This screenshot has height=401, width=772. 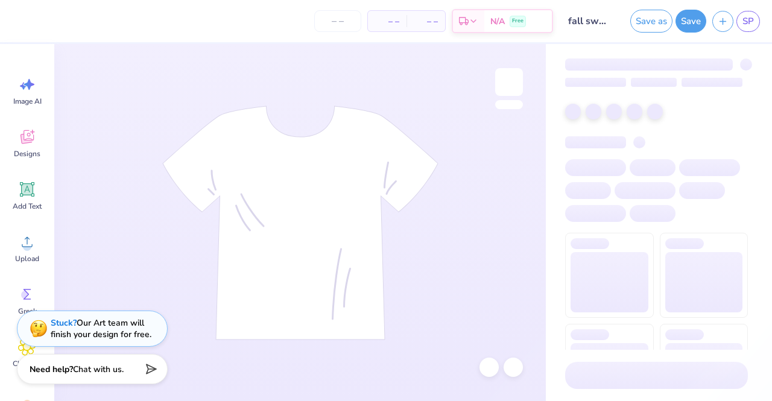 I want to click on img: tee-skeleton.svg, so click(x=300, y=222).